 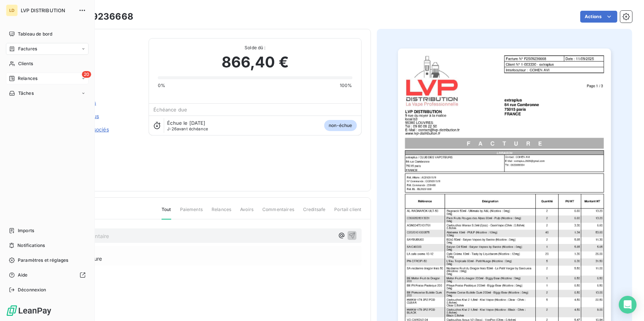 What do you see at coordinates (25, 64) in the screenshot?
I see `span: Clients` at bounding box center [25, 64].